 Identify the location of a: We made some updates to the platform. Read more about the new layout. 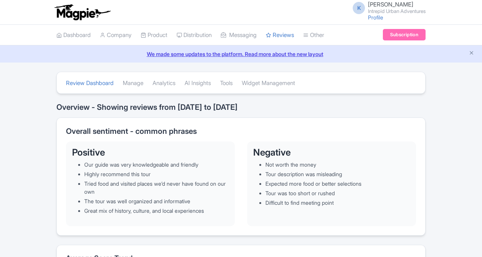
(241, 54).